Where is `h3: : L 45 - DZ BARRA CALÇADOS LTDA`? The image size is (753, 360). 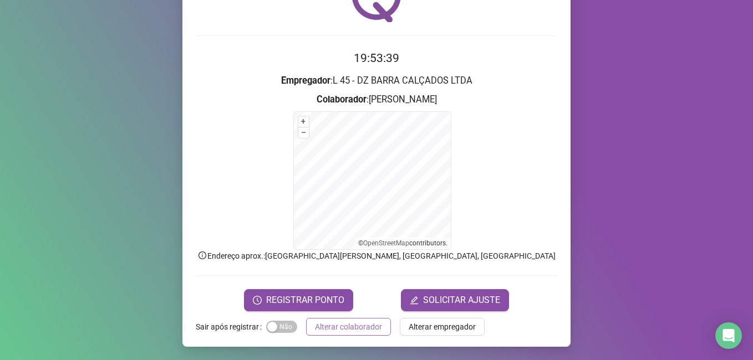 h3: : L 45 - DZ BARRA CALÇADOS LTDA is located at coordinates (376, 81).